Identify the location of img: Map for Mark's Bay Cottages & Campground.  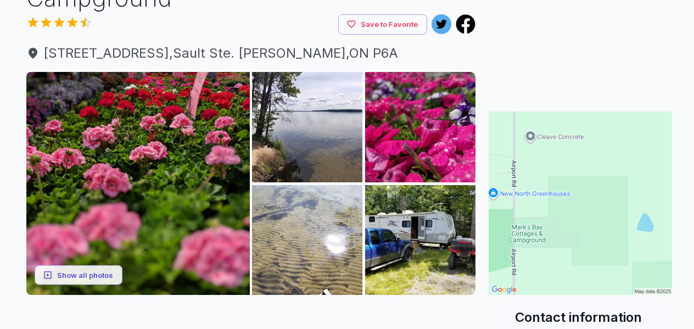
(581, 203).